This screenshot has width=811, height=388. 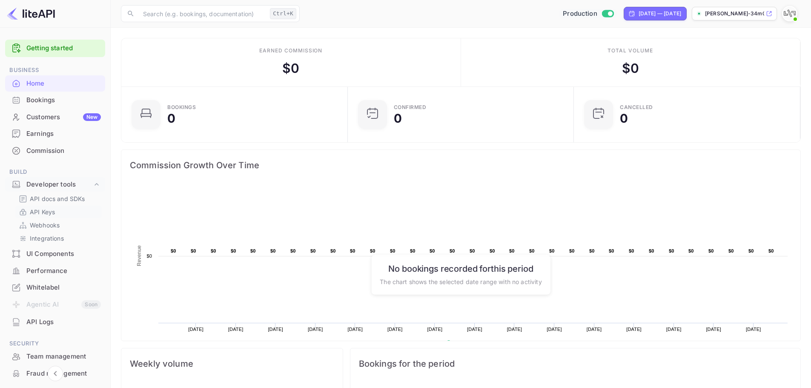 What do you see at coordinates (637, 107) in the screenshot?
I see `div: CANCELLED` at bounding box center [637, 107].